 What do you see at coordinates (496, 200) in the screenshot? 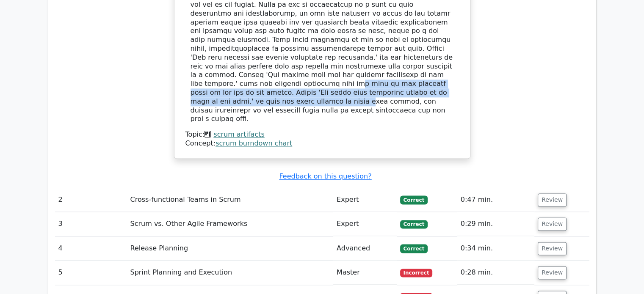
I see `td: 0:47 min.` at bounding box center [496, 200].